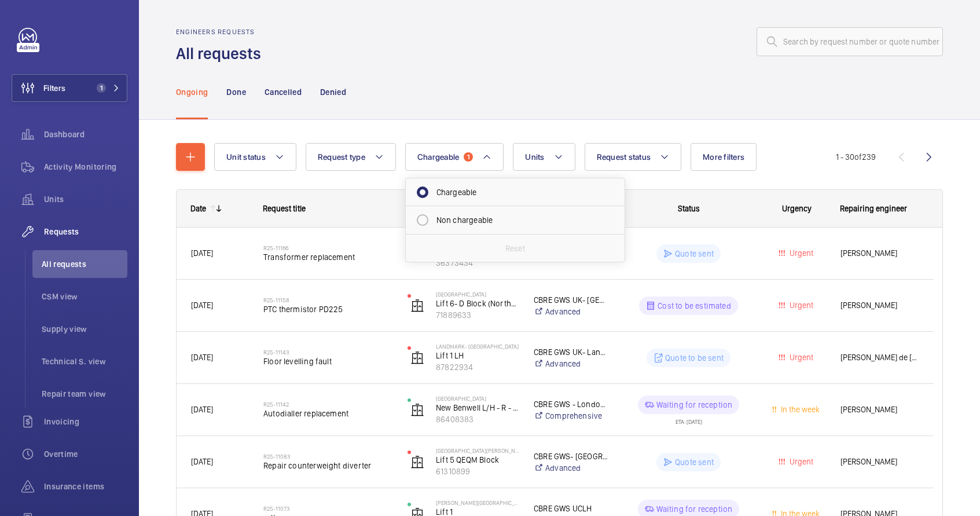 Image resolution: width=980 pixels, height=516 pixels. Describe the element at coordinates (799, 409) in the screenshot. I see `span: In the week` at that location.